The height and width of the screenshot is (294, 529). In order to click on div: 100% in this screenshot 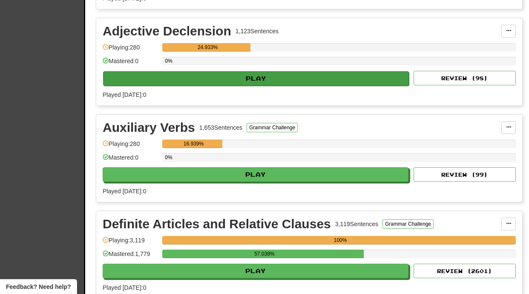, I will do `click(341, 240)`.